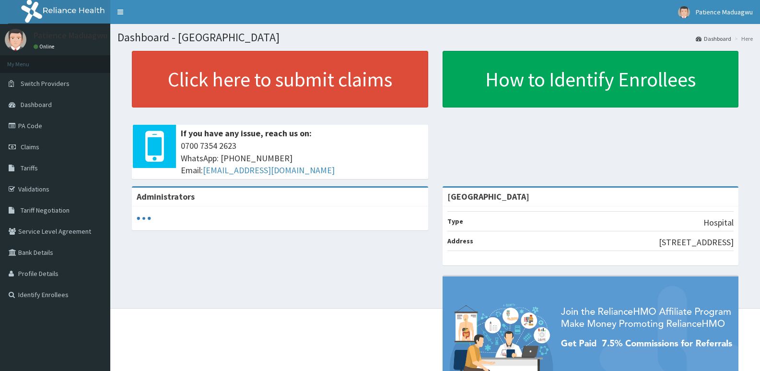  Describe the element at coordinates (461, 241) in the screenshot. I see `b: Address` at that location.